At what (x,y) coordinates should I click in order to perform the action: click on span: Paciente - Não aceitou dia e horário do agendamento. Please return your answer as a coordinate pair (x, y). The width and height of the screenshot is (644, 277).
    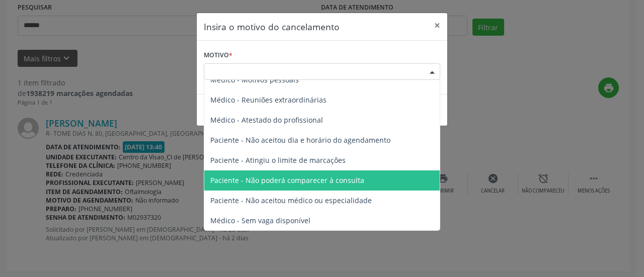
    Looking at the image, I should click on (300, 140).